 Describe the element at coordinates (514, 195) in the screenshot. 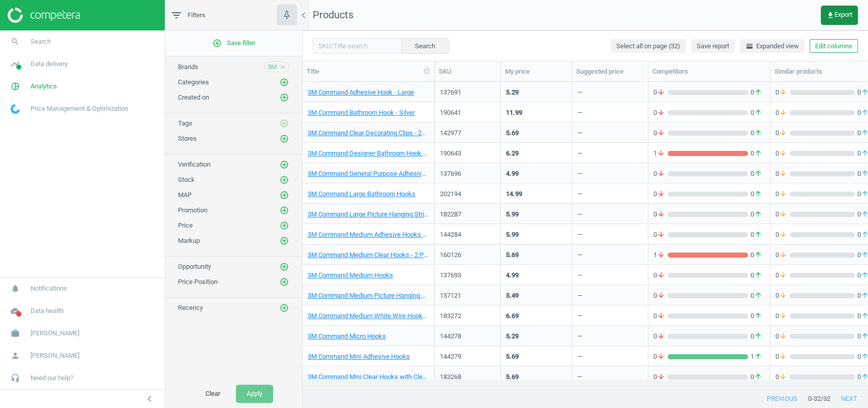

I see `div: 14.99` at that location.